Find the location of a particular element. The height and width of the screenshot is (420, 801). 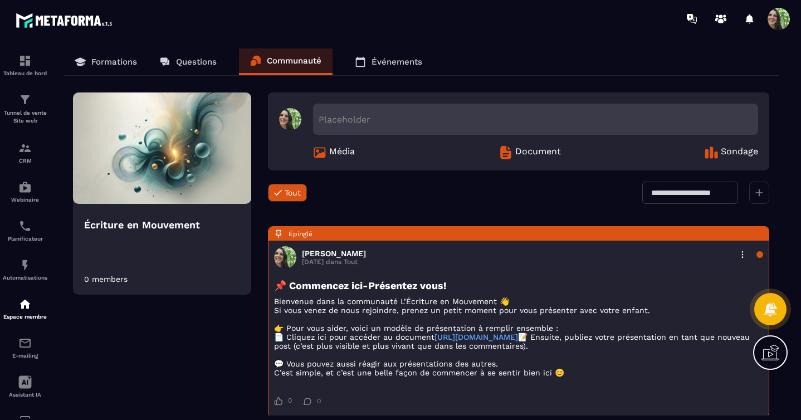

a: automationsautomationsEspace membre is located at coordinates (25, 309).